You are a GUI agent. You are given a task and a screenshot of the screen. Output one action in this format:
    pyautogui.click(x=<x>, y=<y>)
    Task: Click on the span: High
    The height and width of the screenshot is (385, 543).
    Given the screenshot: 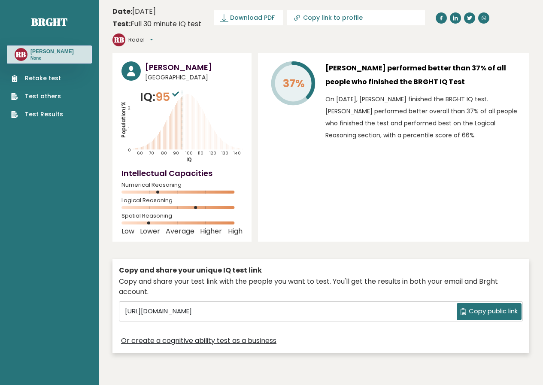 What is the action you would take?
    pyautogui.click(x=235, y=232)
    